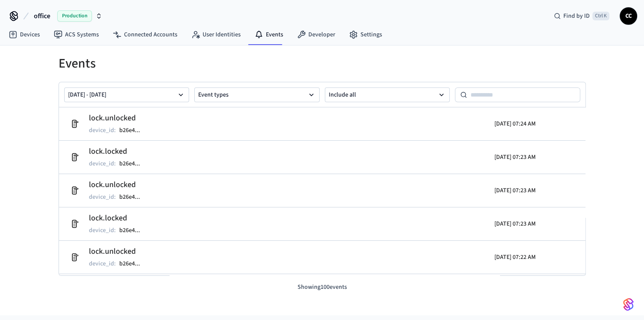 Image resolution: width=644 pixels, height=320 pixels. What do you see at coordinates (75, 16) in the screenshot?
I see `span: Production` at bounding box center [75, 16].